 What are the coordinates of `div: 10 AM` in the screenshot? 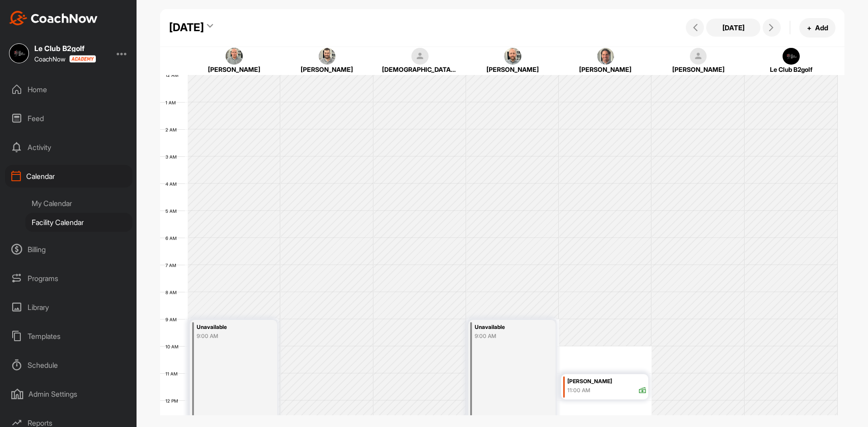 It's located at (173, 347).